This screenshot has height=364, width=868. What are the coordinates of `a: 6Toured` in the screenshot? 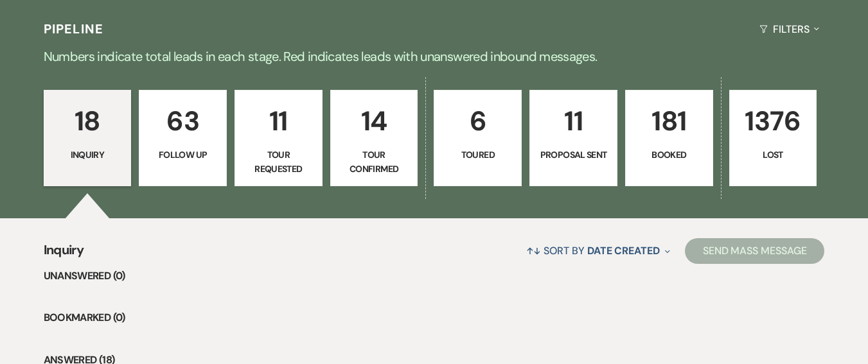 It's located at (477, 138).